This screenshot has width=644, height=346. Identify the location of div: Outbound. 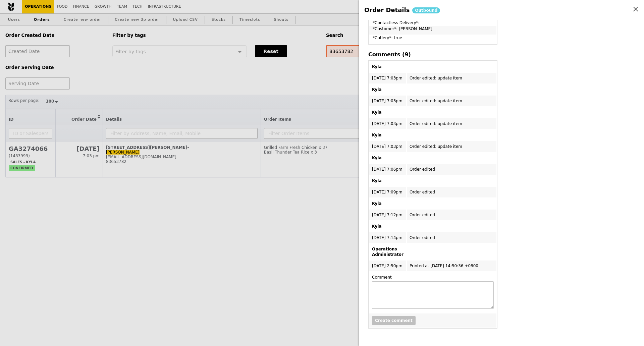
(426, 10).